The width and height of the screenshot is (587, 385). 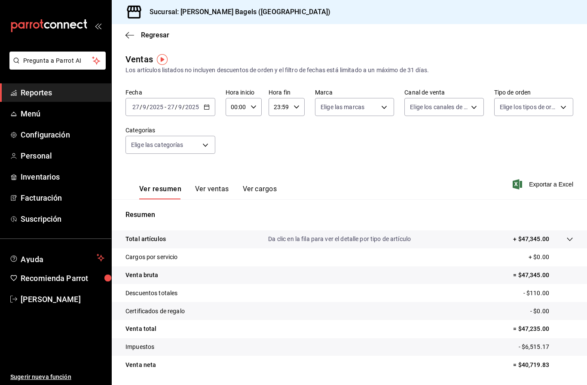 I want to click on label: Categorías, so click(x=170, y=130).